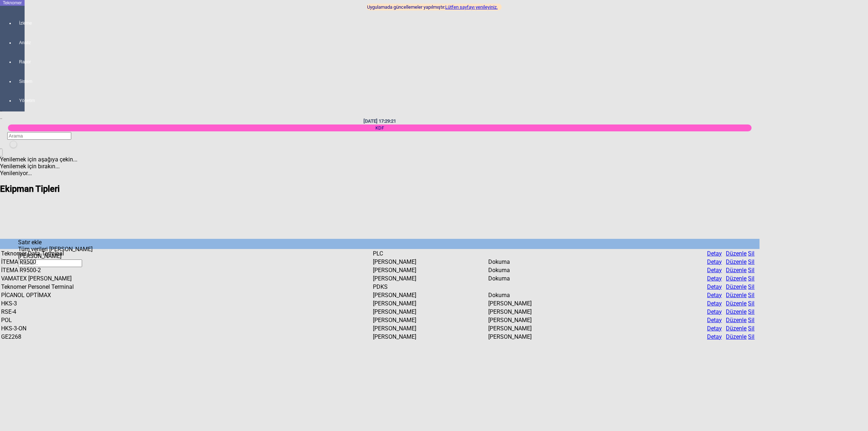  What do you see at coordinates (186, 262) in the screenshot?
I see `td: İTEMA R9500` at bounding box center [186, 262].